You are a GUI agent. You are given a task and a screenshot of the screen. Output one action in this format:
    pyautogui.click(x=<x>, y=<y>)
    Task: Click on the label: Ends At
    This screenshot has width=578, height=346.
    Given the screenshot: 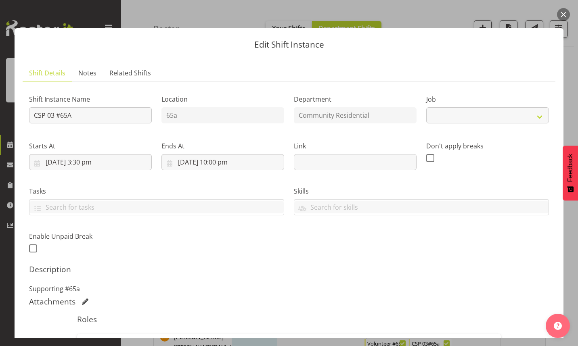 What is the action you would take?
    pyautogui.click(x=223, y=146)
    